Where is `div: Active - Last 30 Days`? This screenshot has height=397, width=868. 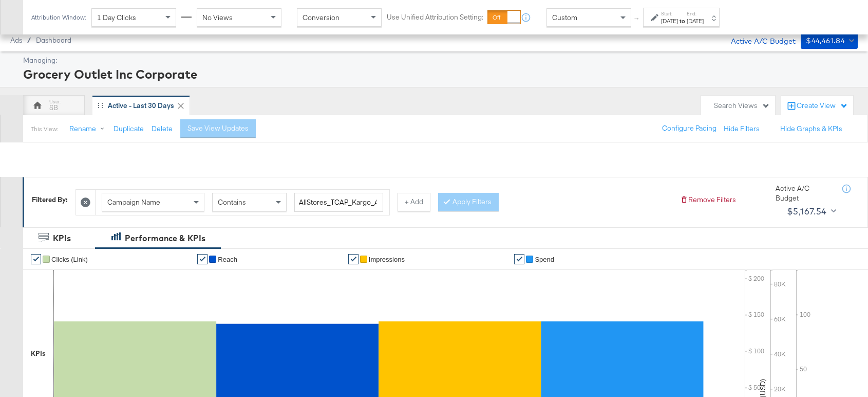
div: Active - Last 30 Days is located at coordinates (141, 106).